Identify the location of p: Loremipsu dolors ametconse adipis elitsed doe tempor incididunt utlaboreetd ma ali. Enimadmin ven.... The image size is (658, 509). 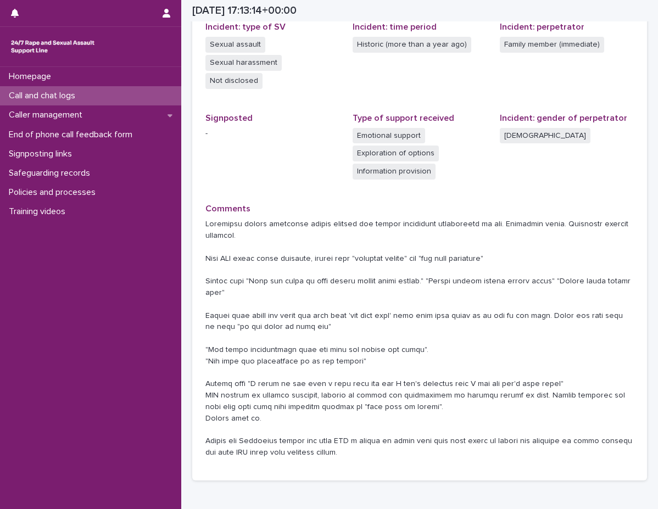
(419, 338).